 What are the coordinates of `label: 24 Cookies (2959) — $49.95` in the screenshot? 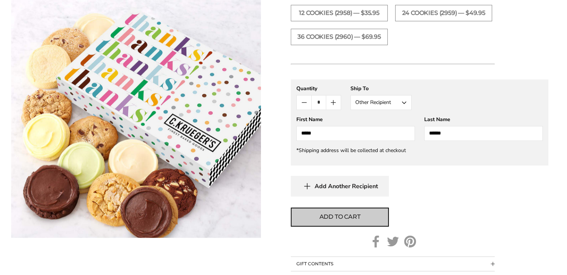 It's located at (444, 13).